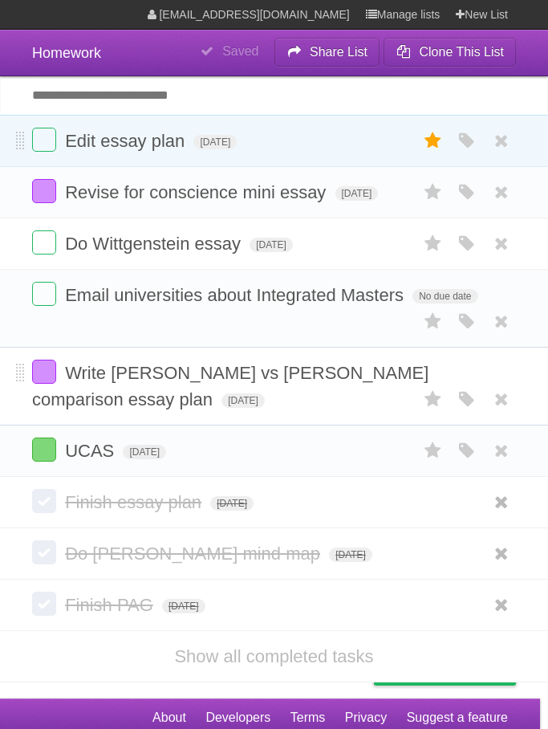 This screenshot has height=729, width=548. I want to click on span: No due date, so click(445, 296).